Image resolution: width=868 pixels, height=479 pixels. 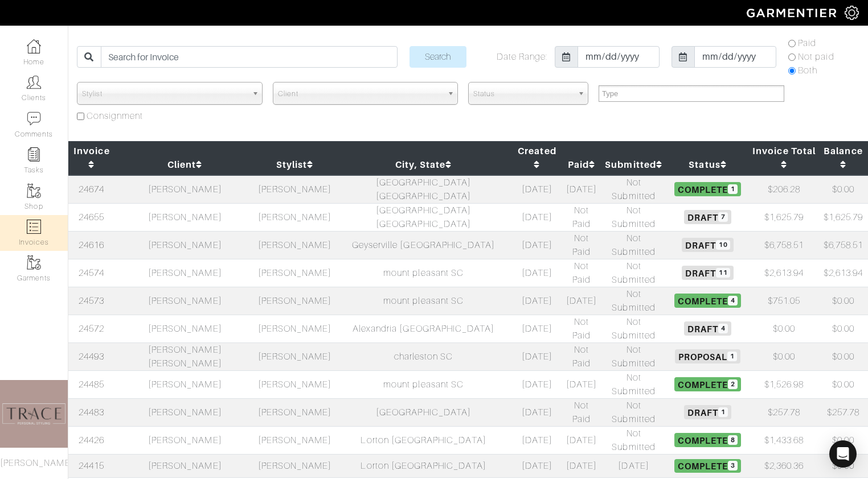 What do you see at coordinates (784, 190) in the screenshot?
I see `td: $206.28` at bounding box center [784, 190].